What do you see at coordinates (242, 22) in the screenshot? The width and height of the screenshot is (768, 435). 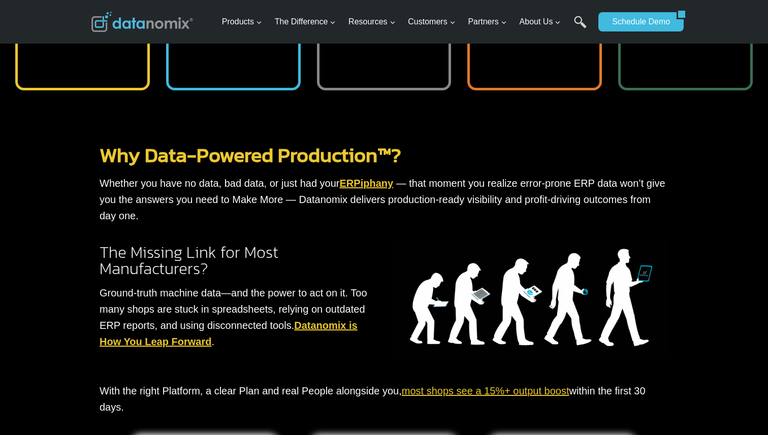 I see `span: Products` at bounding box center [242, 22].